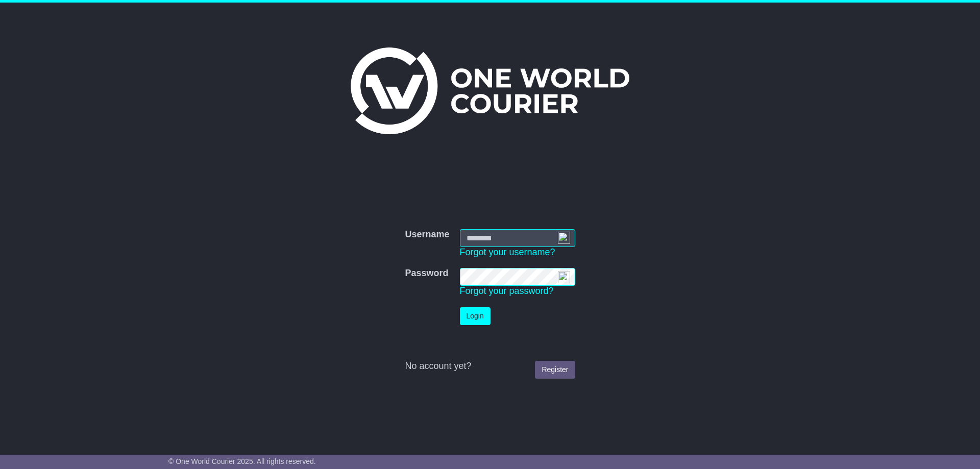 The height and width of the screenshot is (469, 980). I want to click on button: Login, so click(475, 316).